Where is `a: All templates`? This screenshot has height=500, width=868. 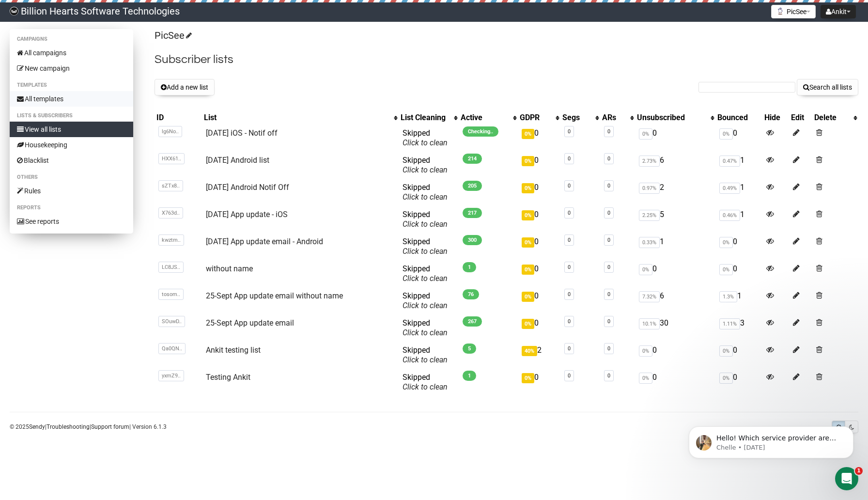
a: All templates is located at coordinates (71, 99).